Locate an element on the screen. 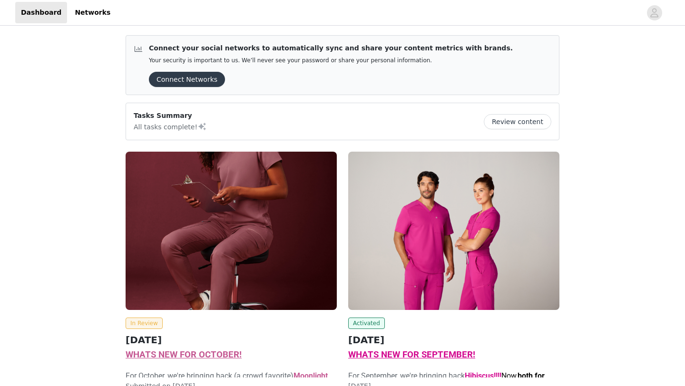 The image size is (685, 386). span: WHATS NEW FOR OCTOBER! is located at coordinates (184, 355).